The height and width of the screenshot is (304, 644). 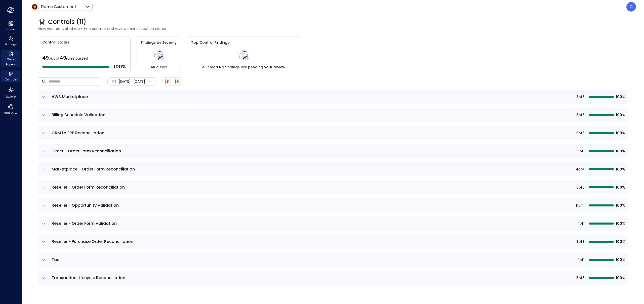 I want to click on div: Explore, so click(x=10, y=93).